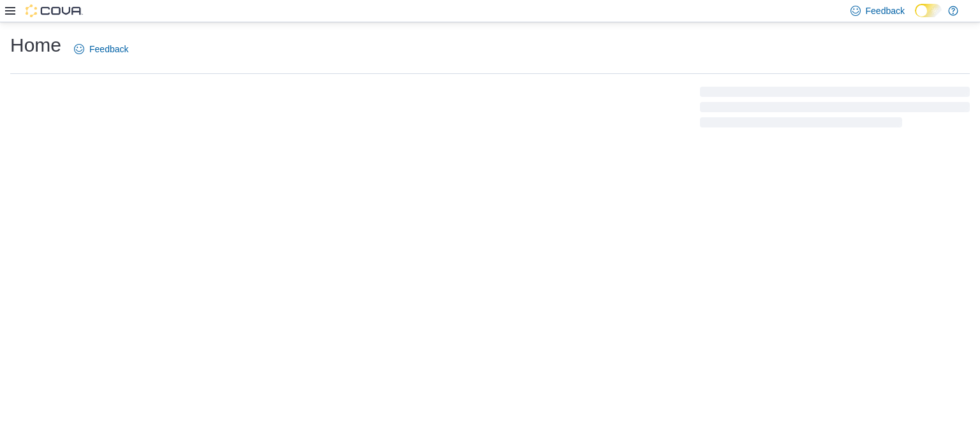 Image resolution: width=980 pixels, height=443 pixels. What do you see at coordinates (36, 45) in the screenshot?
I see `h1: Home` at bounding box center [36, 45].